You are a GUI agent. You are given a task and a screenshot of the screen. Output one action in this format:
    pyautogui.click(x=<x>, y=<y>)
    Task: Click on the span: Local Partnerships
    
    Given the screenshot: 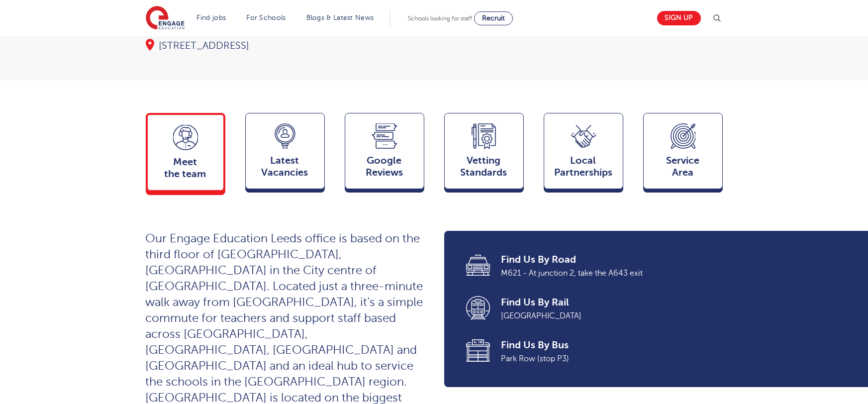 What is the action you would take?
    pyautogui.click(x=583, y=166)
    